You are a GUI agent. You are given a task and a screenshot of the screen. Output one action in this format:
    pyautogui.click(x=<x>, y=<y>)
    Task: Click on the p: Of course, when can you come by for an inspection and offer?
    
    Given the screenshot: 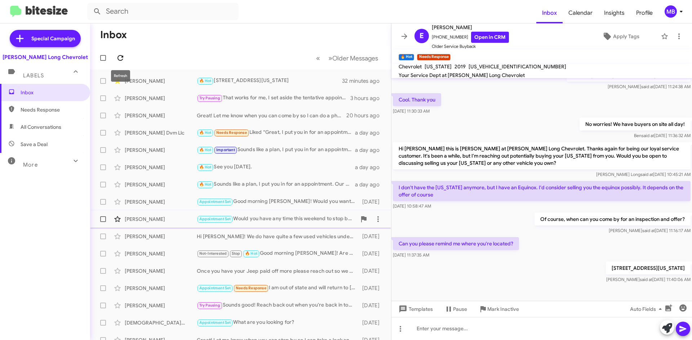 What is the action you would take?
    pyautogui.click(x=612, y=219)
    